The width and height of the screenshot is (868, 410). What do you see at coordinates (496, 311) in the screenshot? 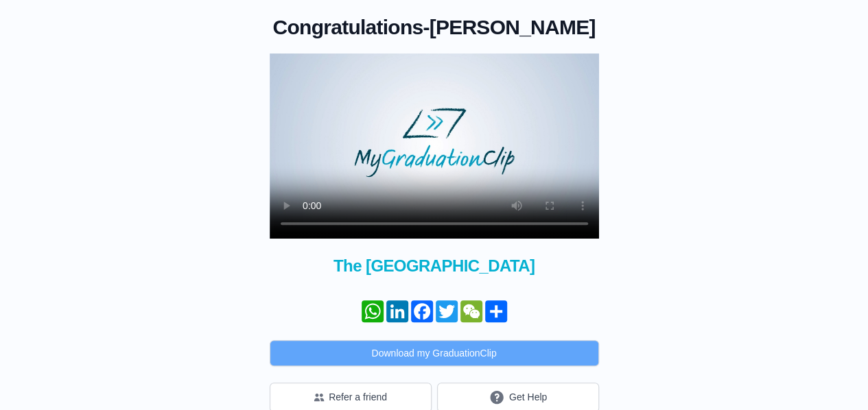
I see `a: Condividi` at bounding box center [496, 311].